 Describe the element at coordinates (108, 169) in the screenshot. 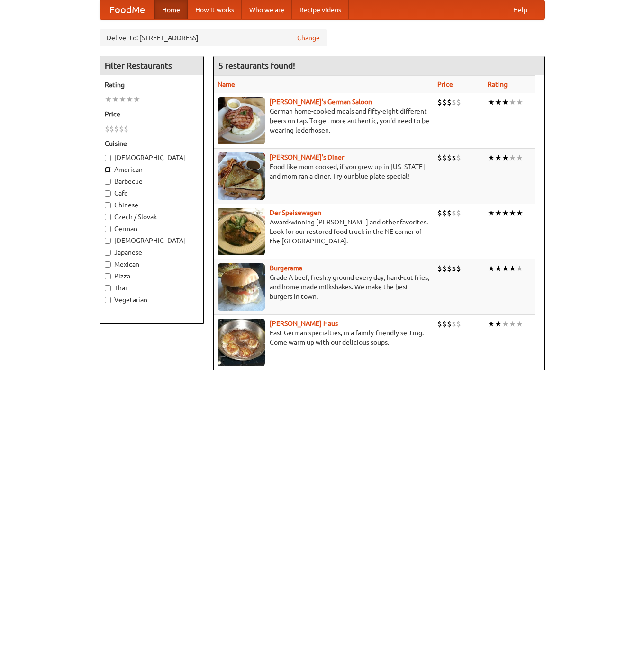

I see `input: American` at that location.